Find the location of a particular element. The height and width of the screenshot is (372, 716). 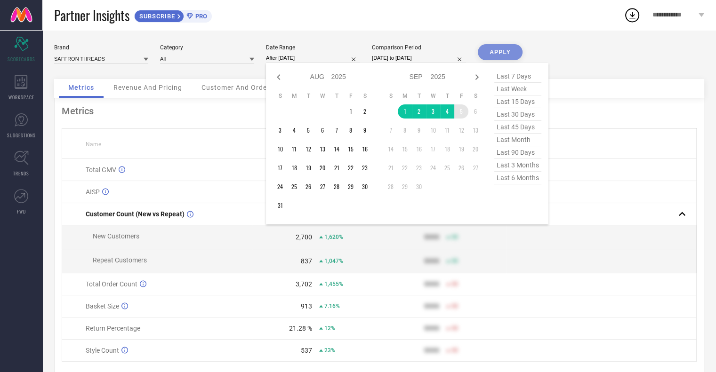

td: Wed Aug 13 2025 is located at coordinates (322, 149).